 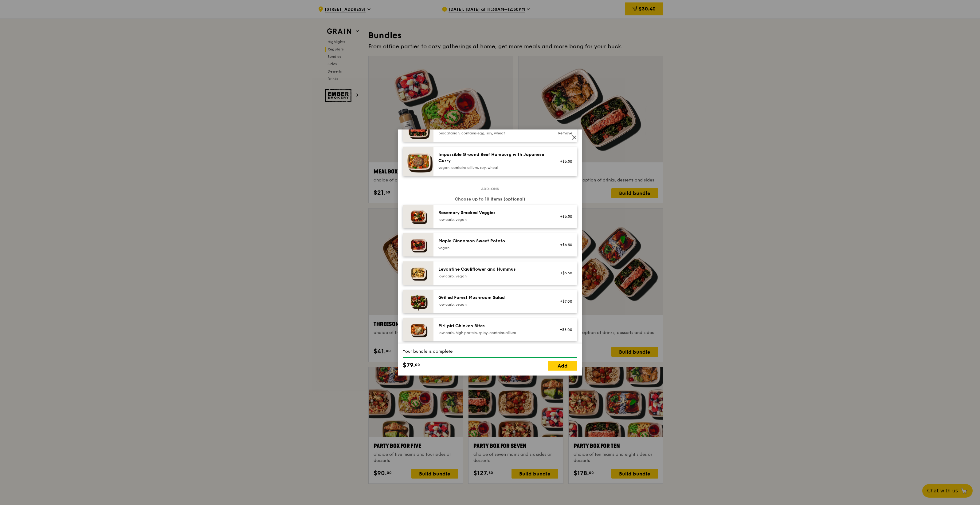 What do you see at coordinates (419, 130) in the screenshot?
I see `img: daily_normal_Mentai-Mayonnaise-Aburi-Salmon-HORZ.jpg` at bounding box center [419, 130].